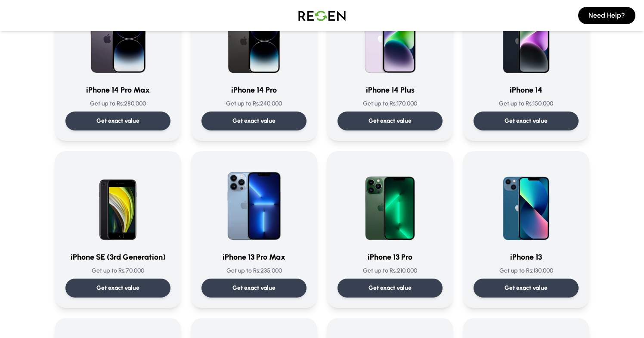  What do you see at coordinates (390, 257) in the screenshot?
I see `h3: iPhone 13 Pro` at bounding box center [390, 257].